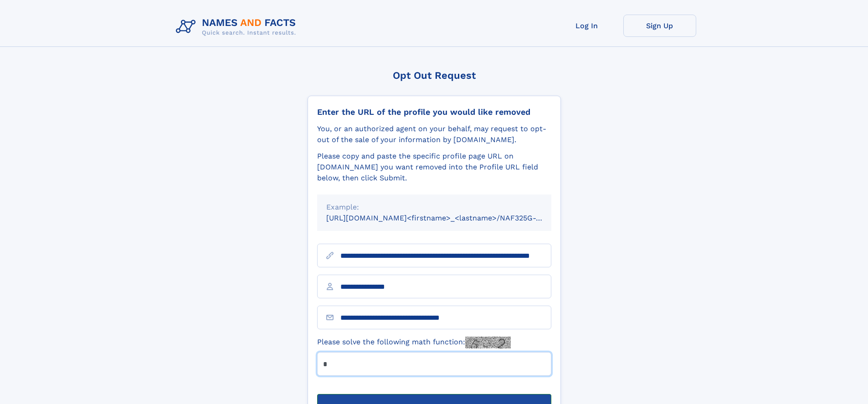 The width and height of the screenshot is (868, 404). I want to click on div: Opt Out Request, so click(434, 75).